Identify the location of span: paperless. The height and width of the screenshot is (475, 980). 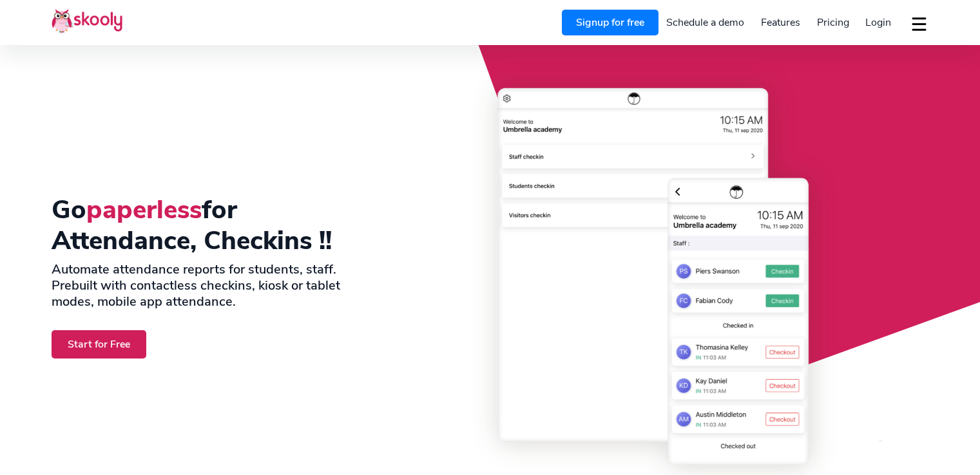
(144, 210).